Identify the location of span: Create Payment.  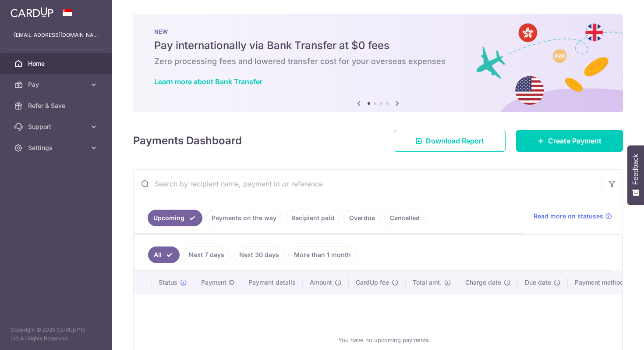
(575, 141).